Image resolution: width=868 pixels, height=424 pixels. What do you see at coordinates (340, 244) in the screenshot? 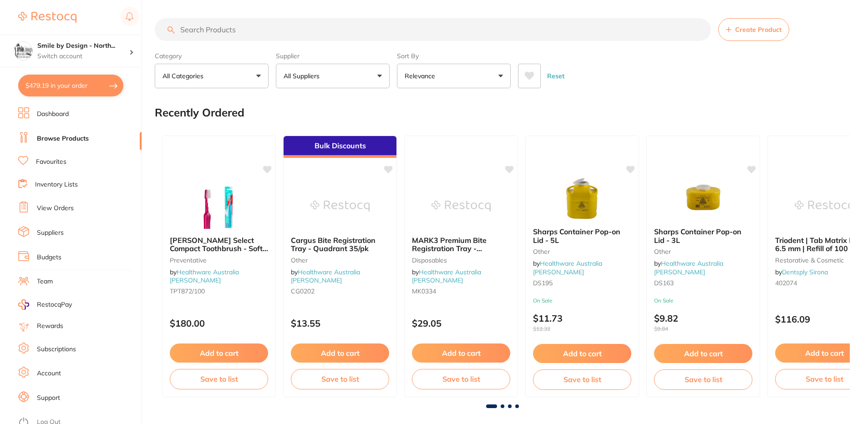
I see `b: Cargus Bite Registration Tray - Quadrant 35/pk` at bounding box center [340, 244].